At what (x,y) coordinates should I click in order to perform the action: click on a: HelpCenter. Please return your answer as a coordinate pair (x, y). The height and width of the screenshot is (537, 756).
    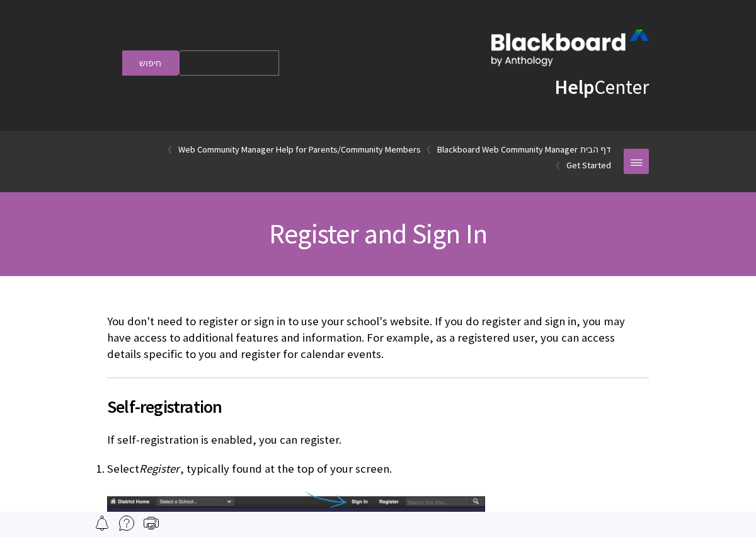
    Looking at the image, I should click on (602, 87).